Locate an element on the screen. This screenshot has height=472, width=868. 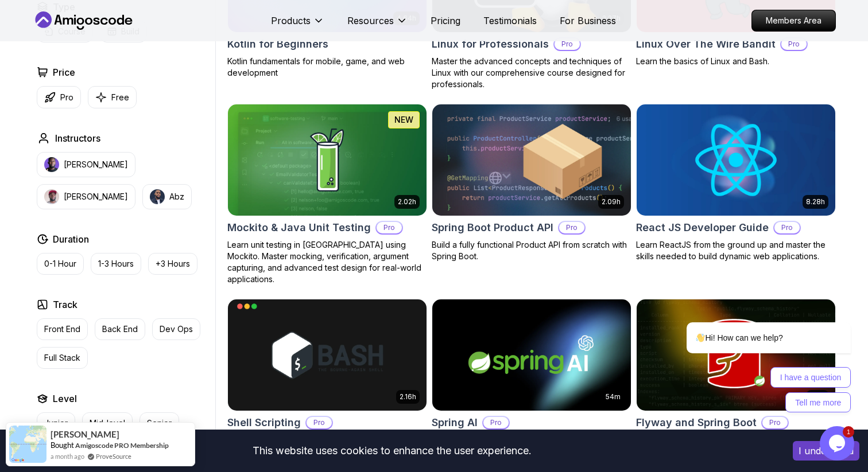
button: 1-3 Hours is located at coordinates (116, 264).